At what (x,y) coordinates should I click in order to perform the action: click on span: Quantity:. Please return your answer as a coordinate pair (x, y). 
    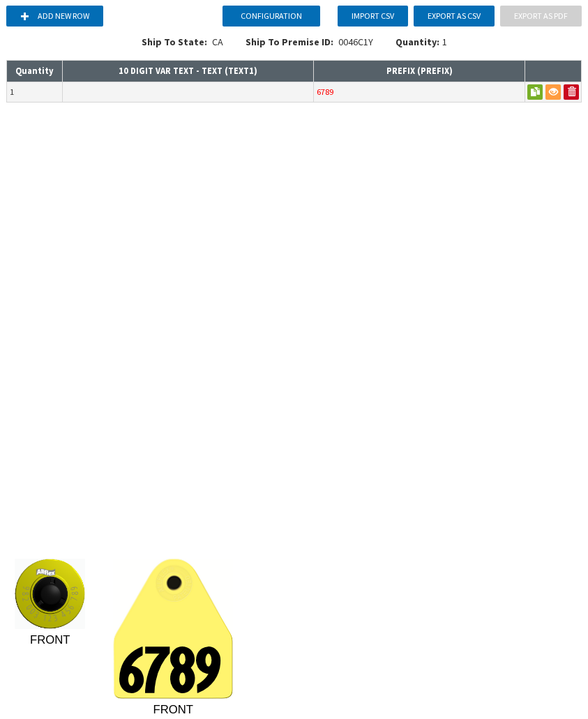
    Looking at the image, I should click on (417, 42).